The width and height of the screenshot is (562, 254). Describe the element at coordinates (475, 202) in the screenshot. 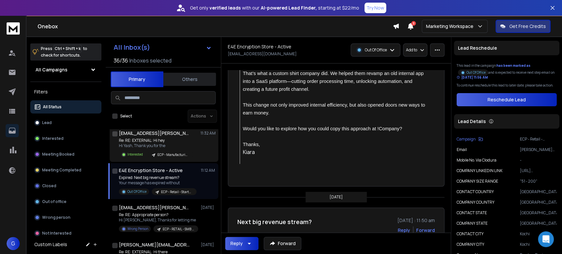

I see `p: COMPANY COUNTRY` at that location.